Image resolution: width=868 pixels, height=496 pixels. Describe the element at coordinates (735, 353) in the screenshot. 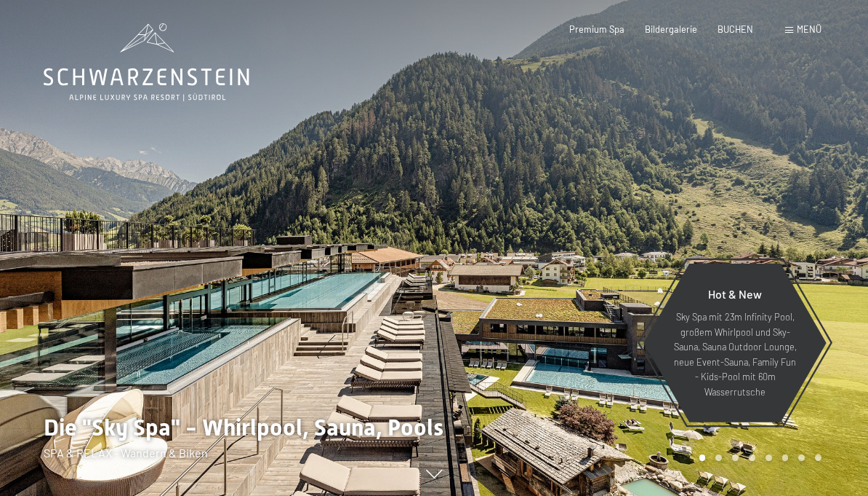

I see `p: Sky Spa mit 23m Infinity Pool, großem Whirlpool und Sky-Sauna, Sauna Outdoor Lounge, neue Event-S...` at that location.